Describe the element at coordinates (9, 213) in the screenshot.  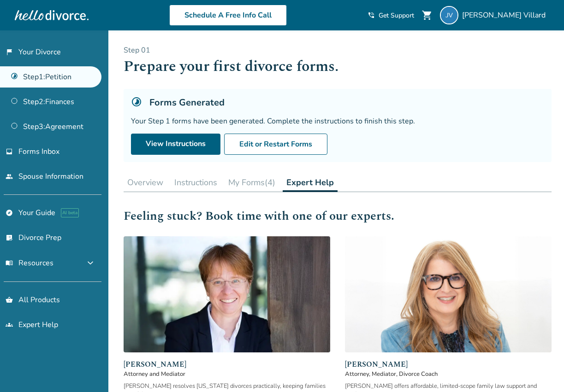
I see `span: explore` at that location.